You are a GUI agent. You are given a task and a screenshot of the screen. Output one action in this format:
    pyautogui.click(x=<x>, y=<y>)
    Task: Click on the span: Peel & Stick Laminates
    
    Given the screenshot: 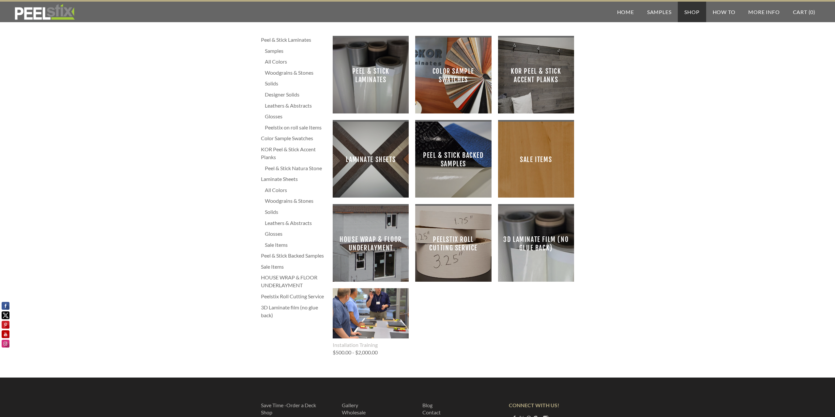 What is the action you would take?
    pyautogui.click(x=371, y=75)
    